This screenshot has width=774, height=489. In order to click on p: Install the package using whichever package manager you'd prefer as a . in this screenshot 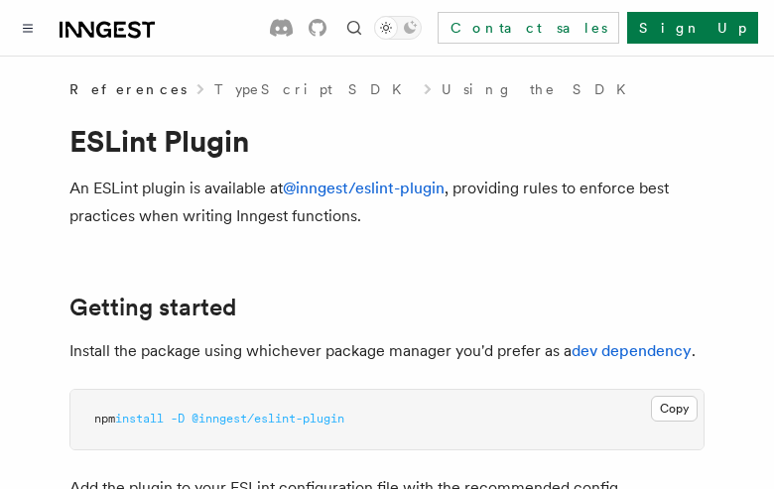, I will do `click(387, 351)`.